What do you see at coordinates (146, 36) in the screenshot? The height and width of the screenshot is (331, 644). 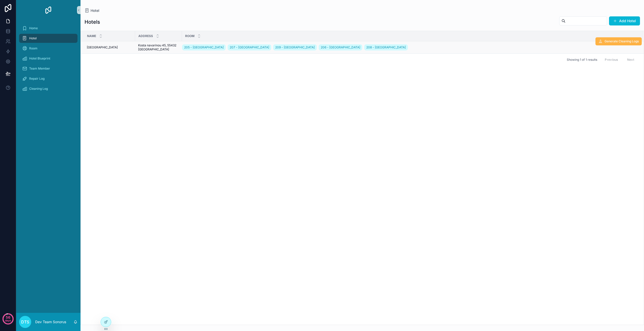 I see `span: Address` at bounding box center [146, 36].